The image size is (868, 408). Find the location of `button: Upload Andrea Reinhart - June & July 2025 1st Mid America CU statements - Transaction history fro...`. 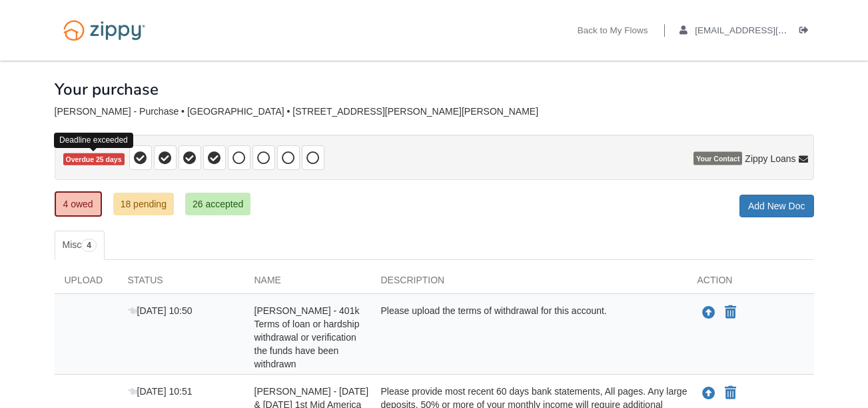

button: Upload Andrea Reinhart - June & July 2025 1st Mid America CU statements - Transaction history fro... is located at coordinates (709, 393).